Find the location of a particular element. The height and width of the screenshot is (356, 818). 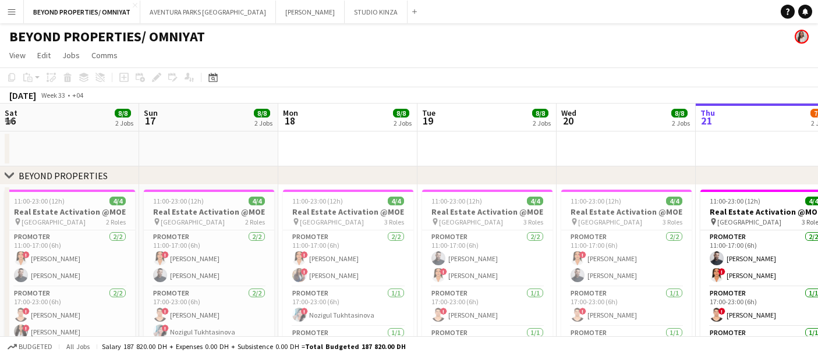

span: Total Budgeted 187 820.00 DH is located at coordinates (355, 347).